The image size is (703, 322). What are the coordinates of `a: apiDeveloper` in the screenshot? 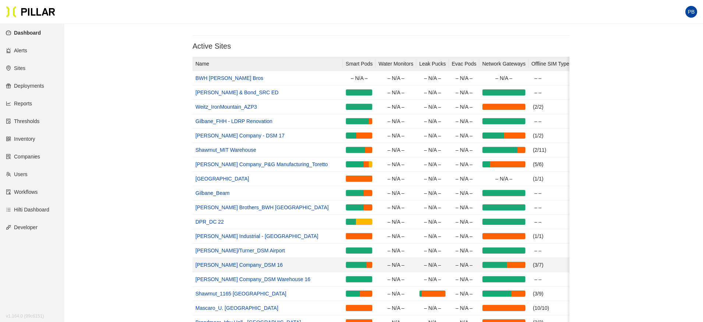 It's located at (22, 227).